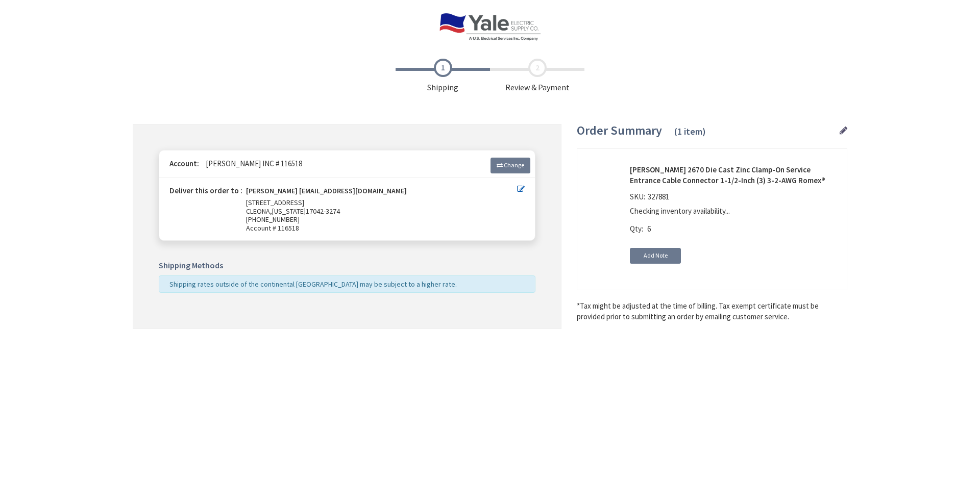 The width and height of the screenshot is (980, 482). I want to click on *Tax might be adjusted at the time of billing. Tax exempt certificate must be provided prior to s..., so click(712, 311).